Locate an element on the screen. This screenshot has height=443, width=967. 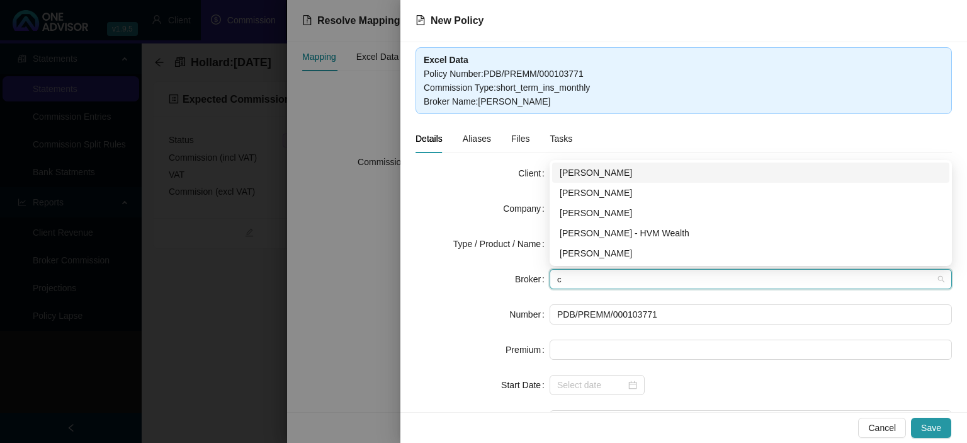
div: Bronwyn Desplace - HVM Wealth is located at coordinates (751, 233).